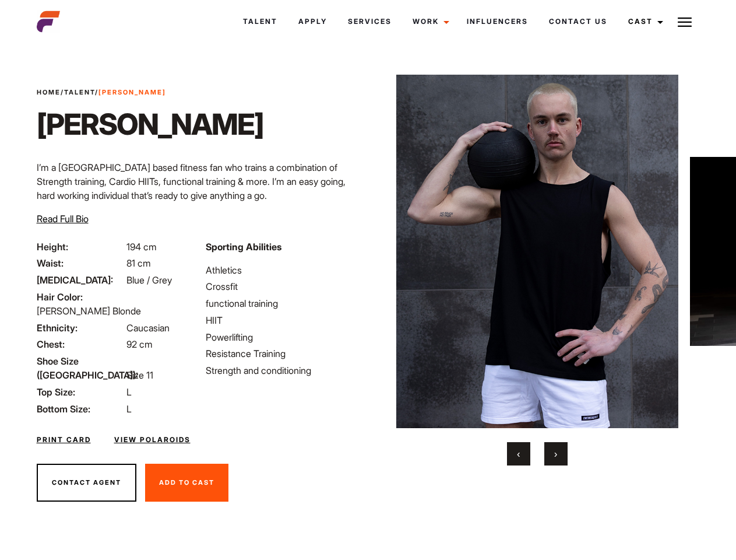 The image size is (736, 560). Describe the element at coordinates (62, 219) in the screenshot. I see `button: Read Full Bio` at that location.